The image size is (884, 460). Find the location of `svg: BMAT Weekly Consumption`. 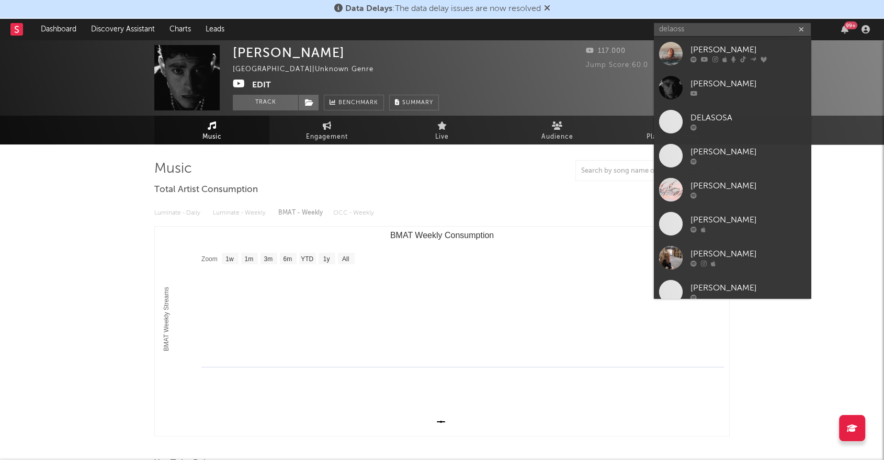

svg: BMAT Weekly Consumption is located at coordinates (442, 331).